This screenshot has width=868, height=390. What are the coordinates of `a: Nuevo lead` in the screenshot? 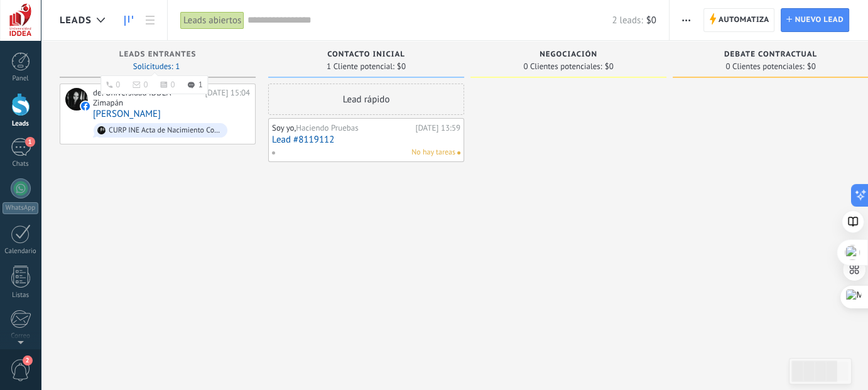 It's located at (814, 20).